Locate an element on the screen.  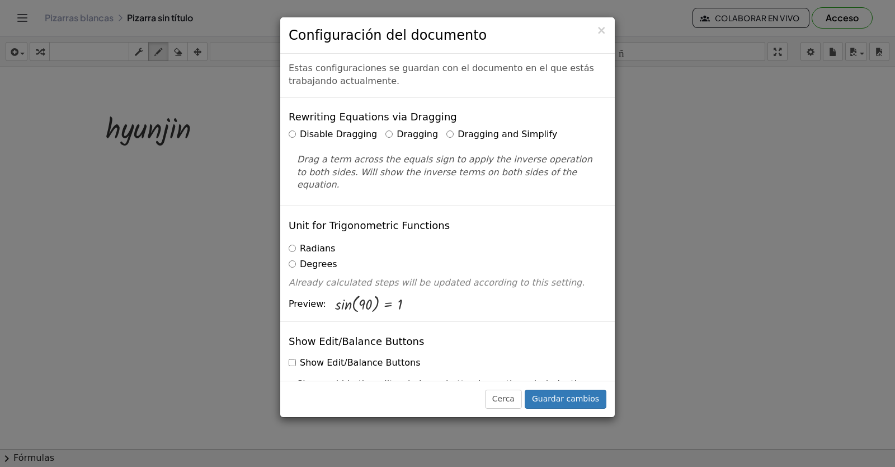
input: Dragging and Simplify is located at coordinates (450, 134).